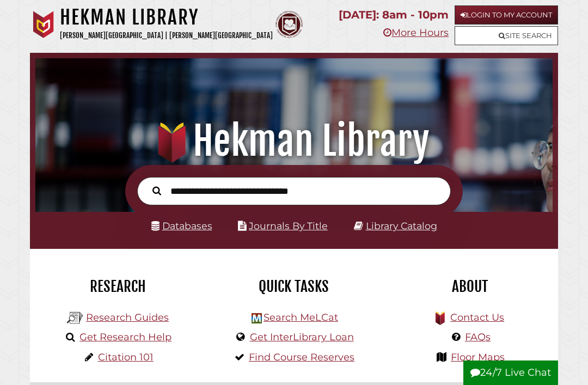  What do you see at coordinates (117, 286) in the screenshot?
I see `h2: Research` at bounding box center [117, 286].